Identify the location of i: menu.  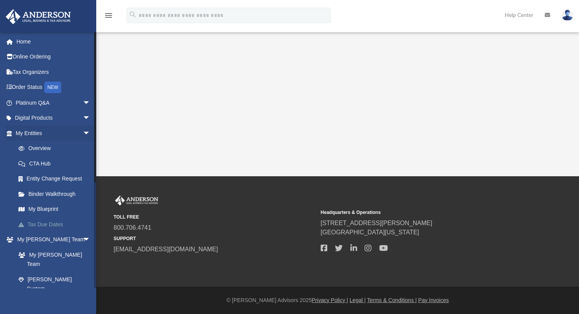
(109, 15).